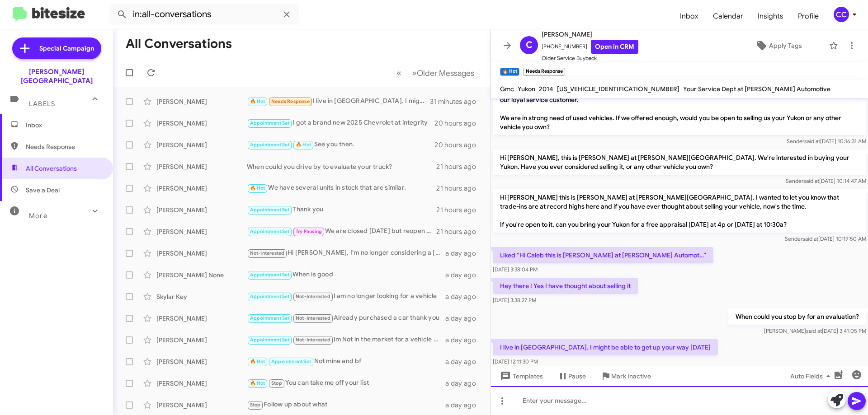 The image size is (868, 415). Describe the element at coordinates (443, 73) in the screenshot. I see `button: Next` at that location.